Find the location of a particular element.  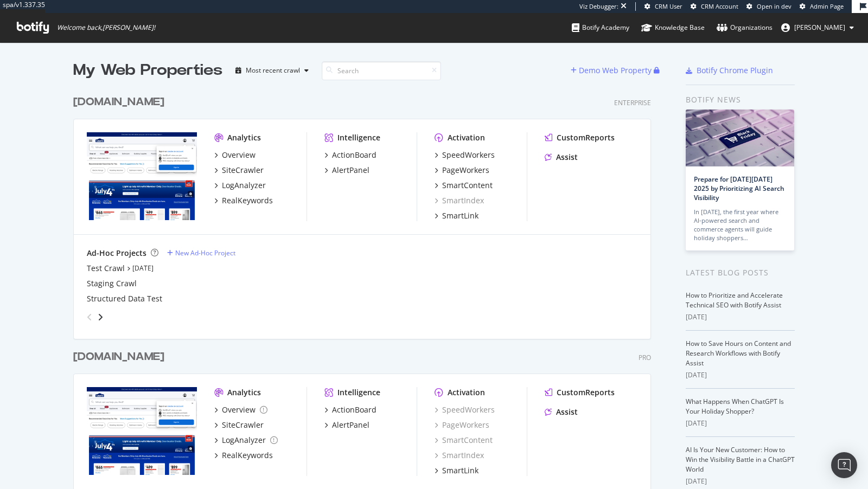

a: Staging Crawl is located at coordinates (112, 284).